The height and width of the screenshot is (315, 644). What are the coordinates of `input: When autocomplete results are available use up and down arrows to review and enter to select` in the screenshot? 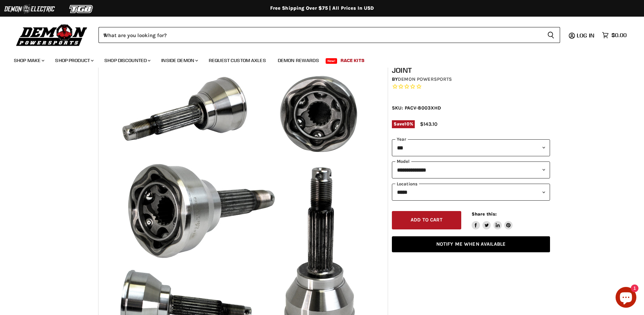 It's located at (320, 35).